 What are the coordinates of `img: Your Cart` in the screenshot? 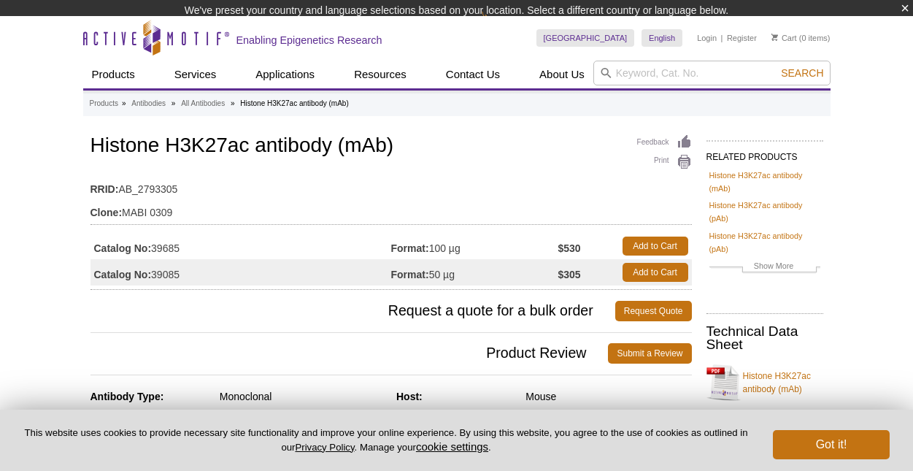 It's located at (774, 37).